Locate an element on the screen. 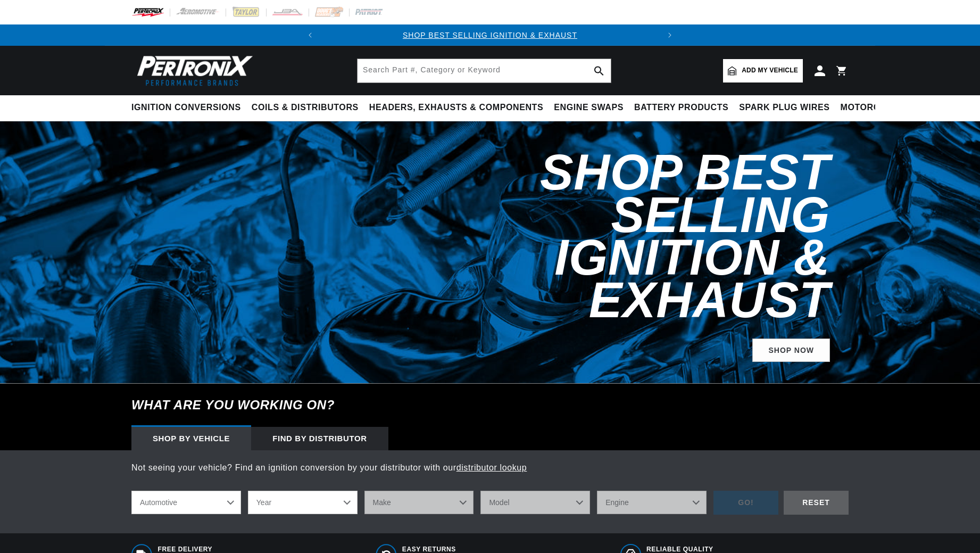 This screenshot has height=553, width=980. summary: Spark Plug Wires is located at coordinates (784, 107).